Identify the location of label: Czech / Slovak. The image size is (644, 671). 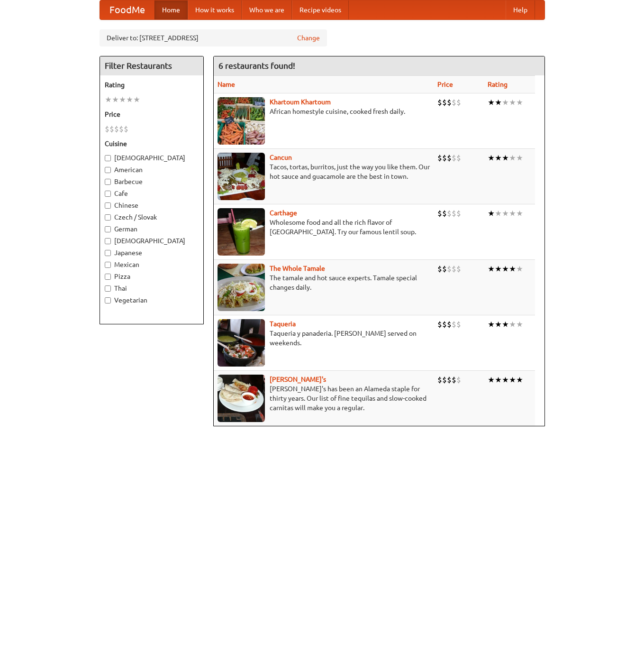
(152, 217).